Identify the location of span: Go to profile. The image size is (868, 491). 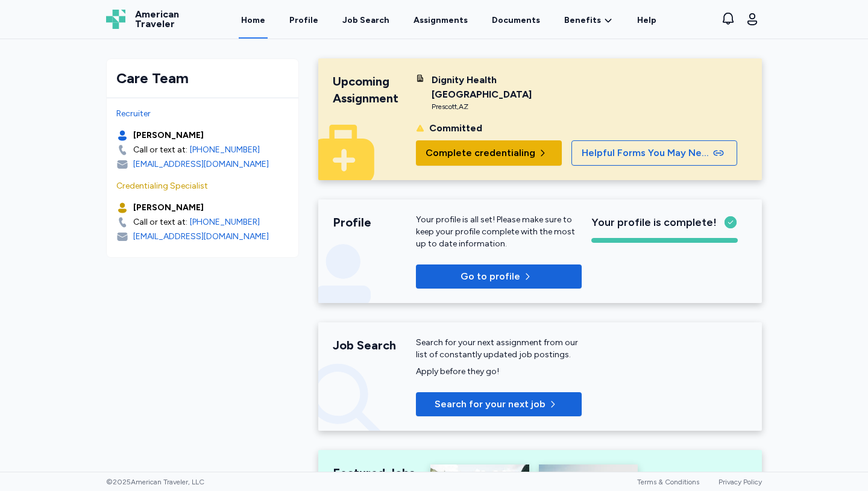
(490, 276).